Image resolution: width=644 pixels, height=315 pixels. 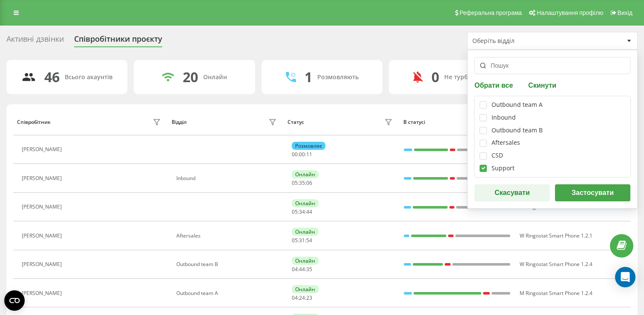 What do you see at coordinates (33, 122) in the screenshot?
I see `div: Співробітник` at bounding box center [33, 122].